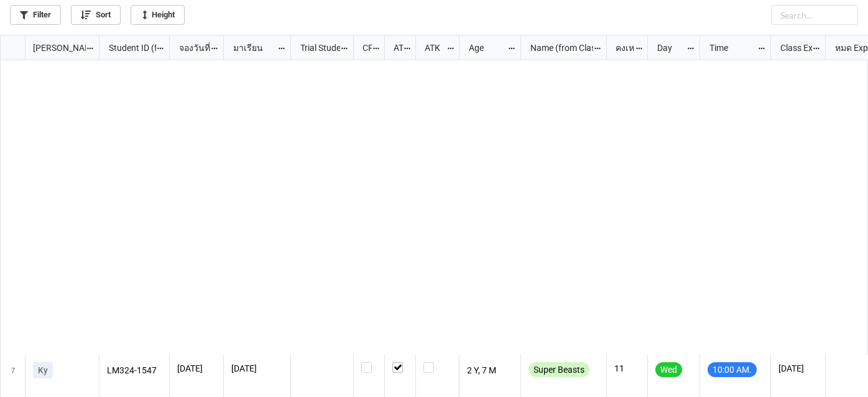 The image size is (868, 397). What do you see at coordinates (621, 48) in the screenshot?
I see `div: คงเหลือ (from Nick Name)` at bounding box center [621, 48].